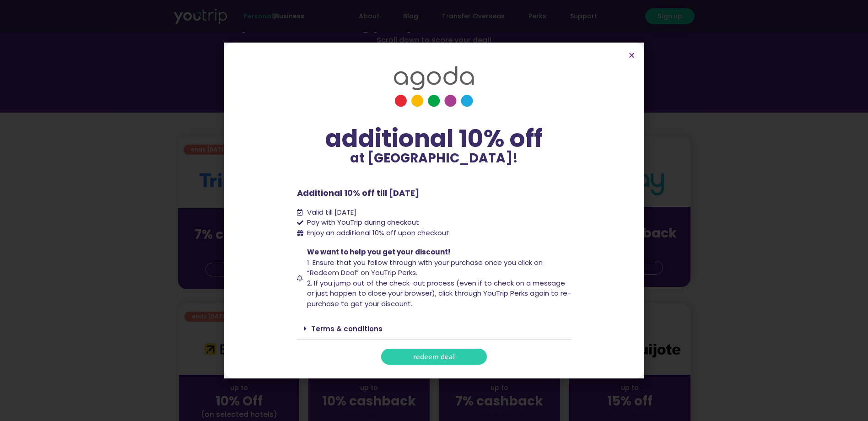 The image size is (868, 421). Describe the element at coordinates (379, 251) in the screenshot. I see `span: We want to help you get your discount!` at that location.